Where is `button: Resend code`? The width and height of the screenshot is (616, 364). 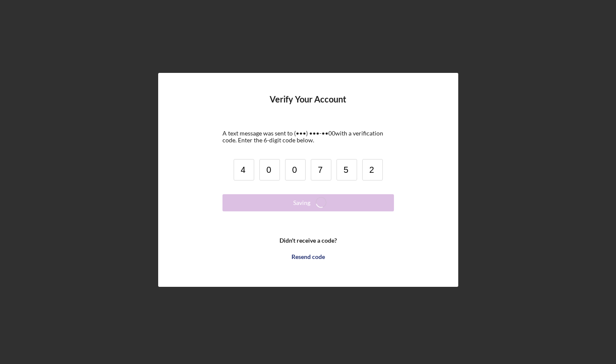
button: Resend code is located at coordinates (308, 257).